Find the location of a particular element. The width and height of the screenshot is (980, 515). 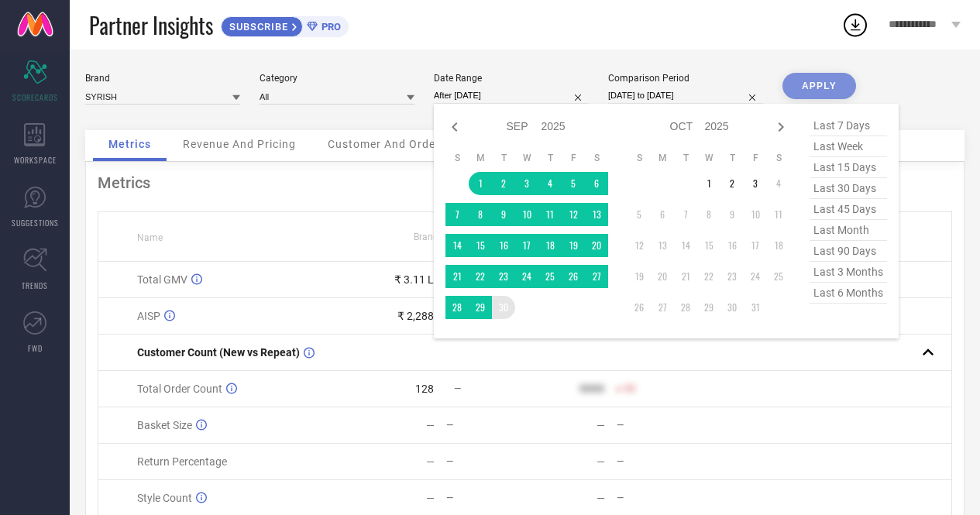

td: Sat Oct 11 2025 is located at coordinates (778, 215).